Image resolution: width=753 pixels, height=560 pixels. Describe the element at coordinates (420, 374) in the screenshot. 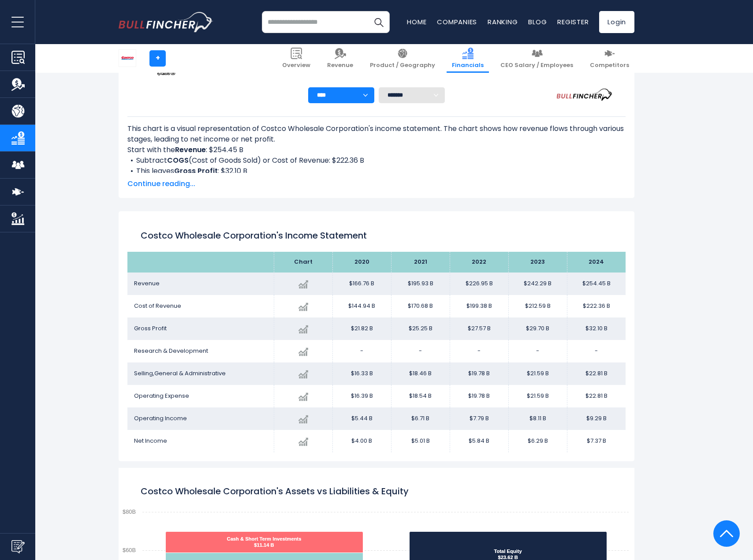

I see `td: $18.46 B` at that location.